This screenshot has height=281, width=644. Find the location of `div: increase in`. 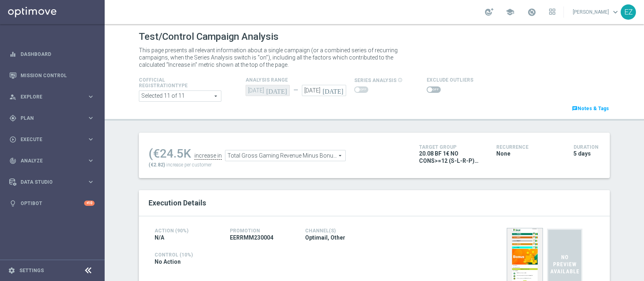

div: increase in is located at coordinates (209, 156).